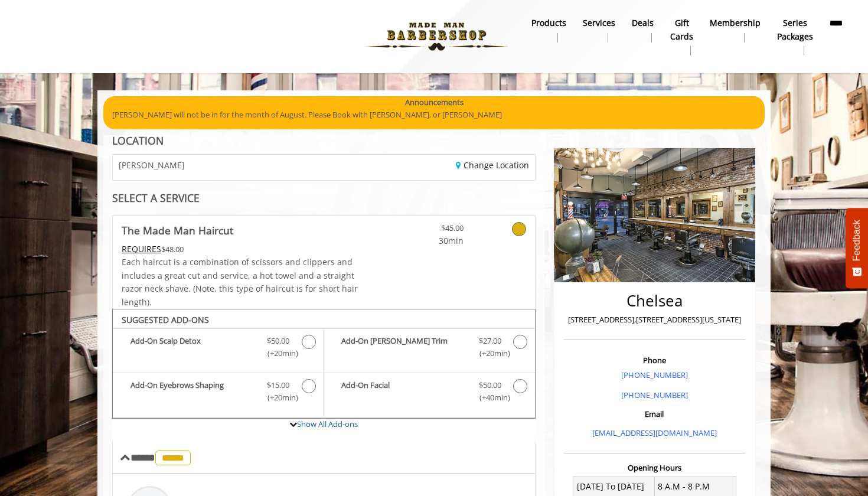 Image resolution: width=868 pixels, height=496 pixels. Describe the element at coordinates (434, 102) in the screenshot. I see `b: Announcements` at that location.